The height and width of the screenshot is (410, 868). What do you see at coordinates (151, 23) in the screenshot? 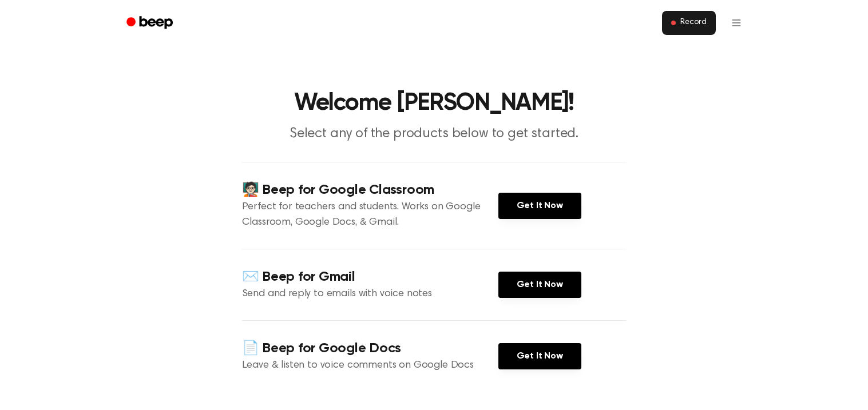
I see `a: Beep` at bounding box center [151, 23].